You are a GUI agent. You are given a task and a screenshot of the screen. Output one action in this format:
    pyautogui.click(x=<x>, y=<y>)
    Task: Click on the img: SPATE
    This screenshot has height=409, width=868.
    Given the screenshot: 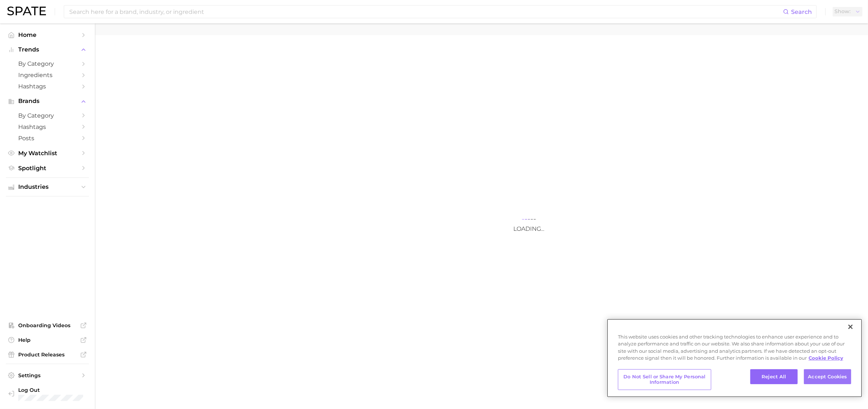 What is the action you would take?
    pyautogui.click(x=26, y=11)
    